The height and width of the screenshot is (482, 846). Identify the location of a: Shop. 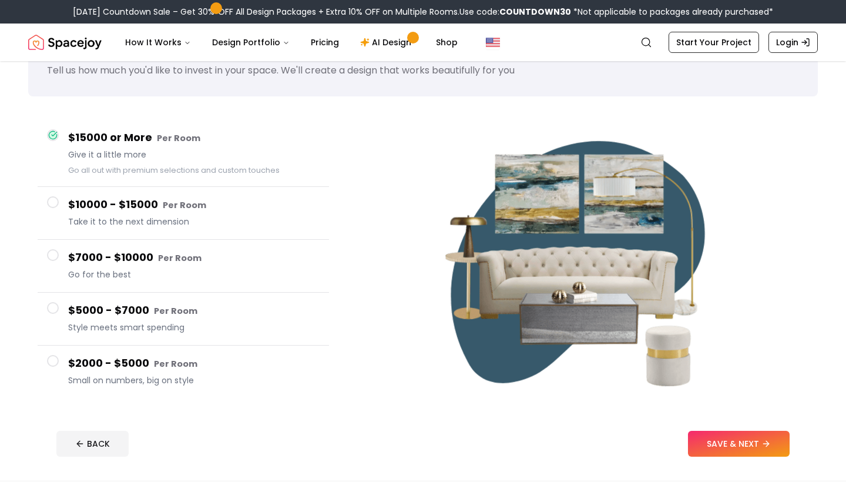
(447, 42).